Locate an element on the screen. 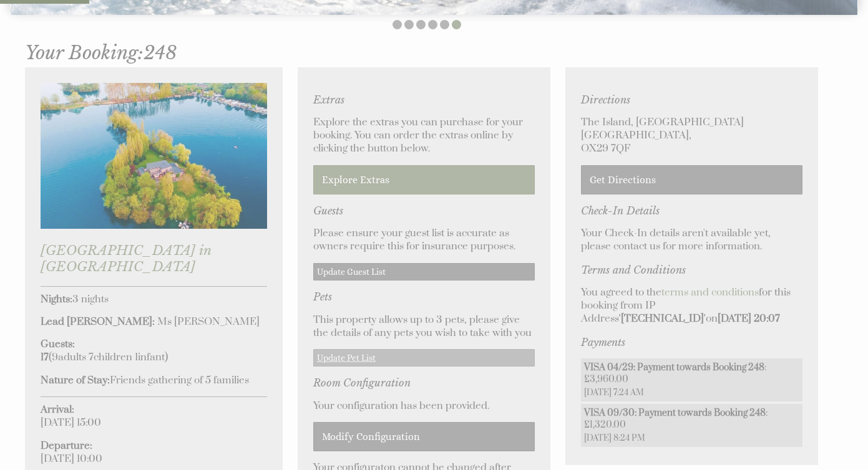  span: ren is located at coordinates (124, 357).